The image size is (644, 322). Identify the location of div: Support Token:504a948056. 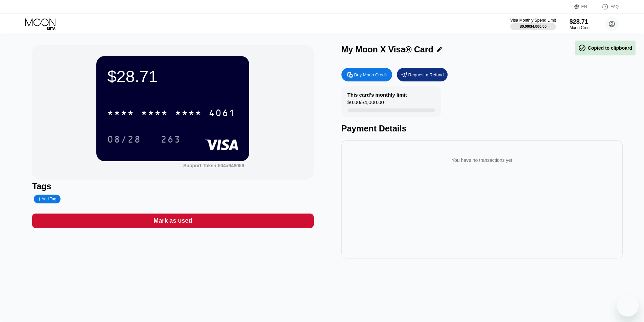
(213, 166).